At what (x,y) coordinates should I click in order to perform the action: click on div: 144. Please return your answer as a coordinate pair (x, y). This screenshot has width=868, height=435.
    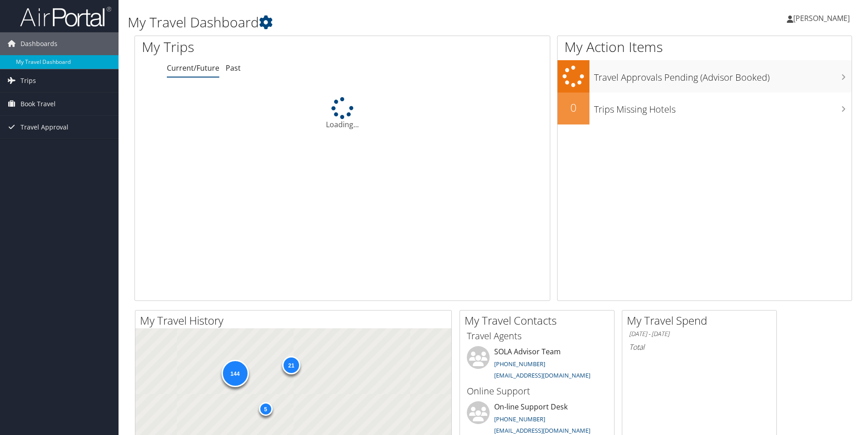
    Looking at the image, I should click on (234, 373).